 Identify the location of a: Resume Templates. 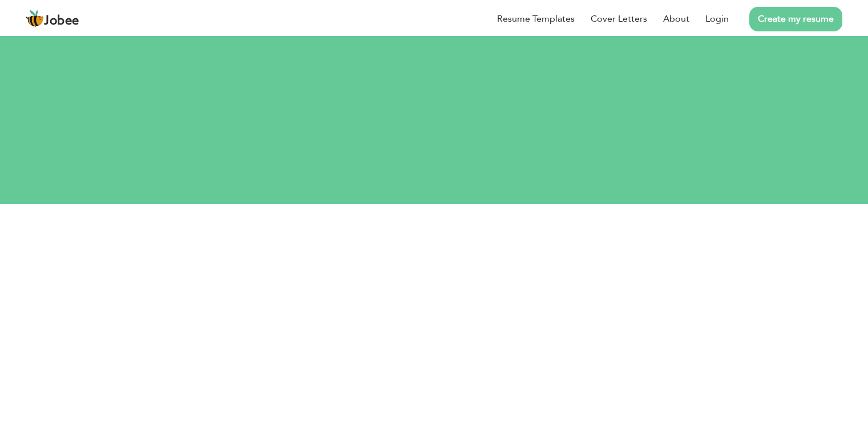
(535, 19).